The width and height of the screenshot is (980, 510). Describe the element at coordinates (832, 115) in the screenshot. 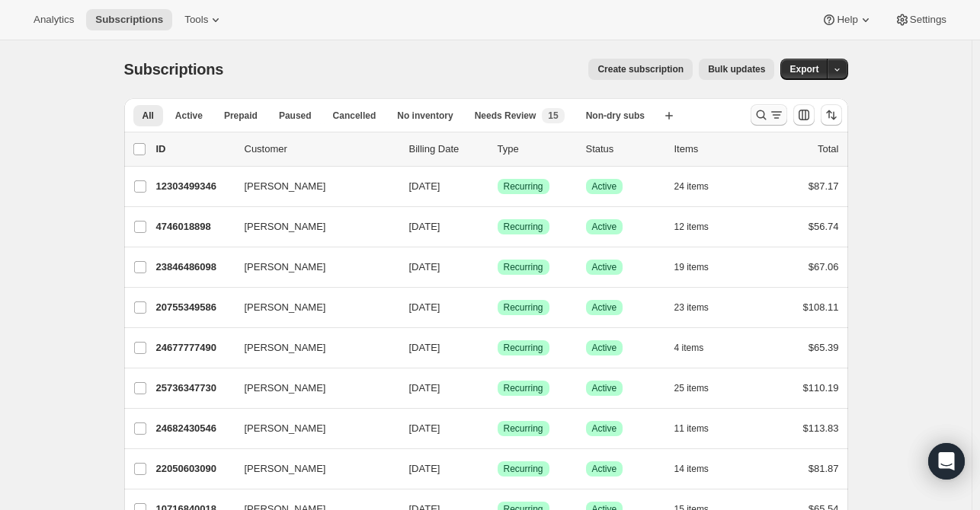

I see `button: Sort the results` at that location.